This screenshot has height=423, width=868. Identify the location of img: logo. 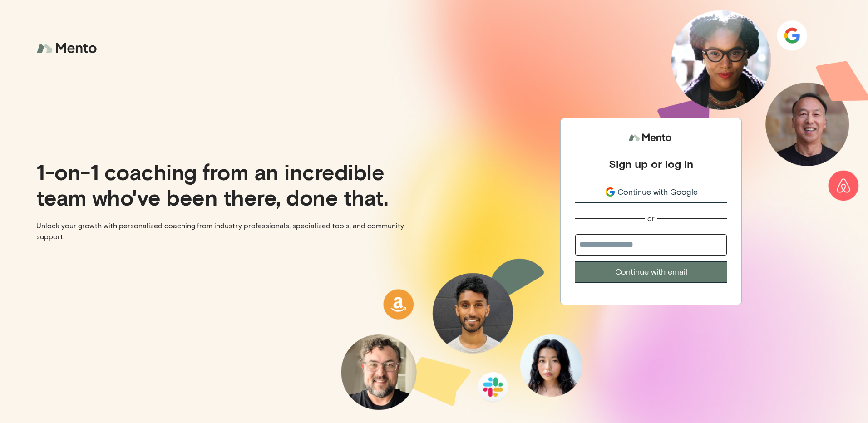
(68, 48).